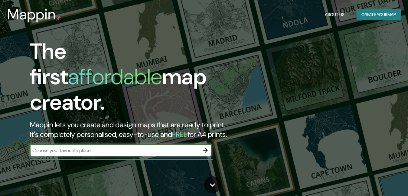 The height and width of the screenshot is (196, 408). Describe the element at coordinates (31, 15) in the screenshot. I see `h3: Mappin` at that location.